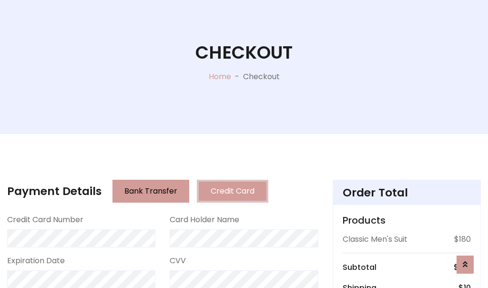  Describe the element at coordinates (261, 77) in the screenshot. I see `p: Checkout` at that location.